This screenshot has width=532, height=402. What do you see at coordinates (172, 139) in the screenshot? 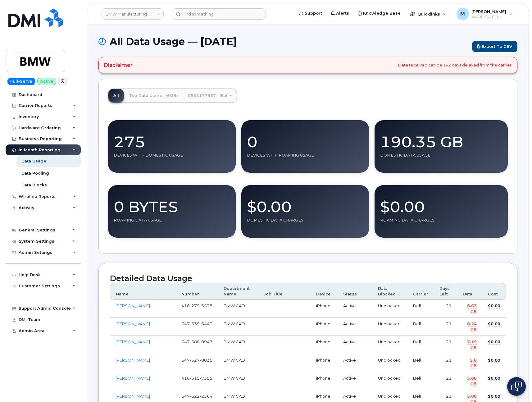
I see `div: 275` at bounding box center [172, 139].